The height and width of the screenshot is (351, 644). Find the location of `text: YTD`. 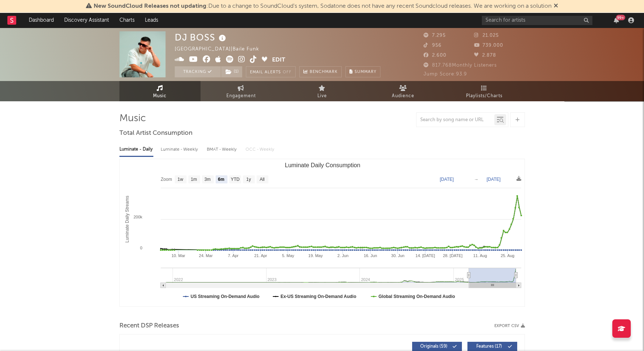

text: YTD is located at coordinates (234, 179).